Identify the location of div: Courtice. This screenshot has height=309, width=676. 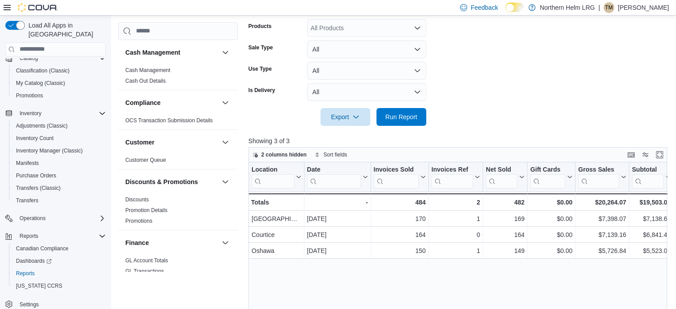
(276, 235).